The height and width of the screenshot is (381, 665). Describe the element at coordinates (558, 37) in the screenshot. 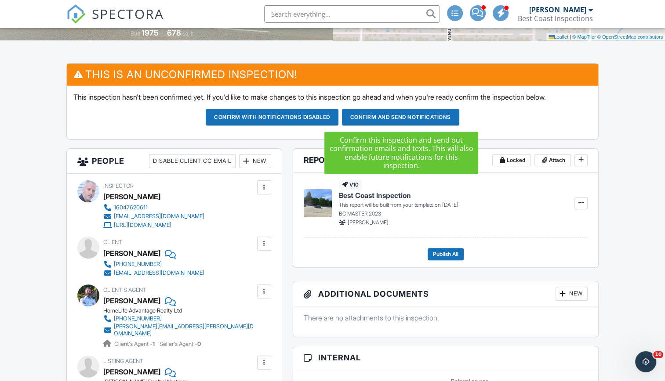

I see `a: Leaflet` at that location.